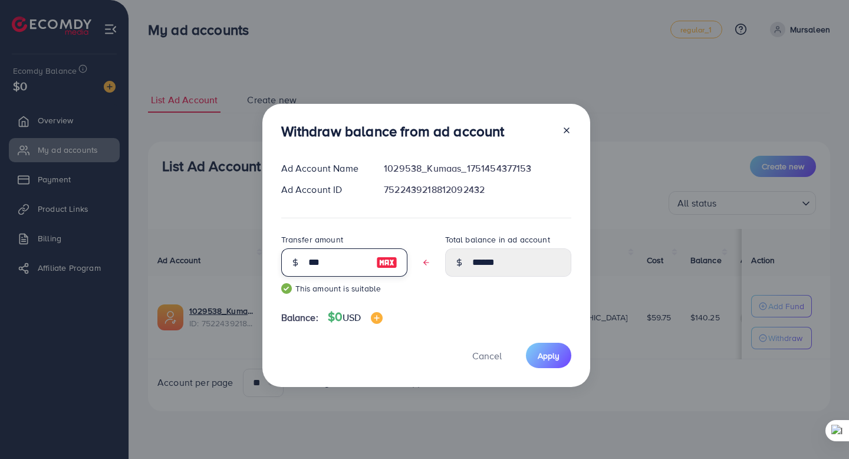 The height and width of the screenshot is (459, 849). What do you see at coordinates (286, 288) in the screenshot?
I see `img: guide` at bounding box center [286, 288].